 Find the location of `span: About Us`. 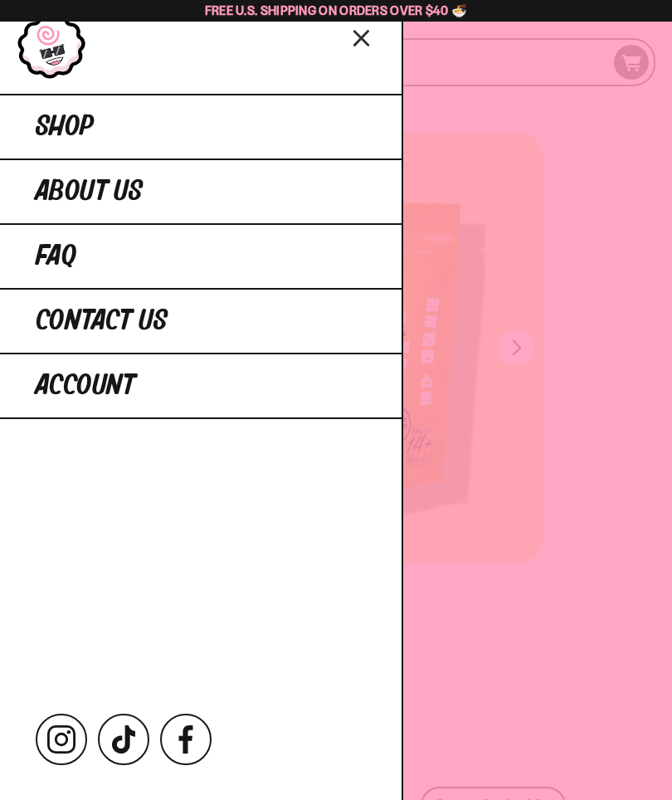

span: About Us is located at coordinates (89, 192).